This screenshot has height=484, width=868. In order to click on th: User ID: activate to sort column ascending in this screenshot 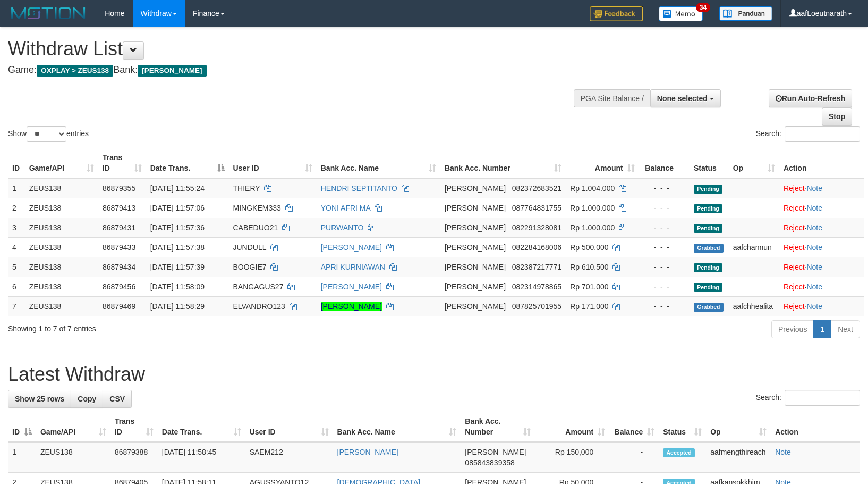, I will do `click(273, 163)`.